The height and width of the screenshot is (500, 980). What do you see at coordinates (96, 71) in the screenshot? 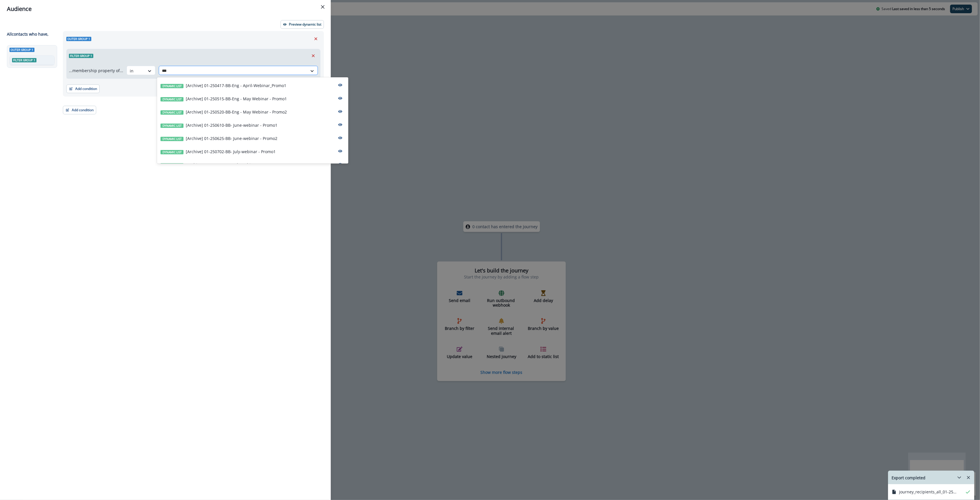
I see `p: ...membership property of...` at bounding box center [96, 71].